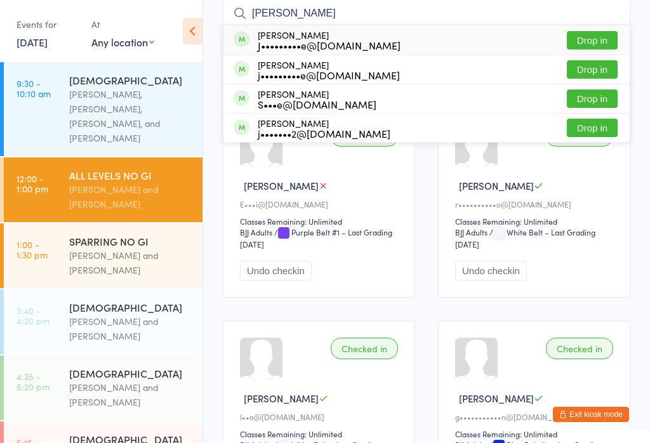 Image resolution: width=650 pixels, height=443 pixels. I want to click on time: 3:40 - 4:20 pm, so click(33, 315).